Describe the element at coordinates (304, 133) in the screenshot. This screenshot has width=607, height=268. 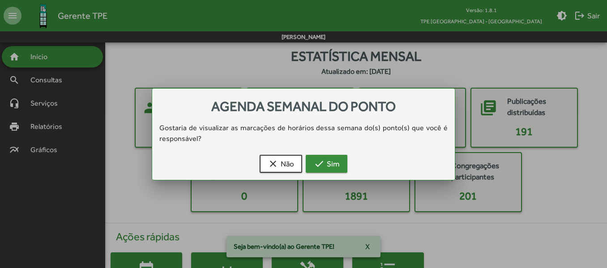
I see `div: Gostaria de visualizar as marcações de horários dessa semana do(s) ponto(s) que você é responsável?` at that location.